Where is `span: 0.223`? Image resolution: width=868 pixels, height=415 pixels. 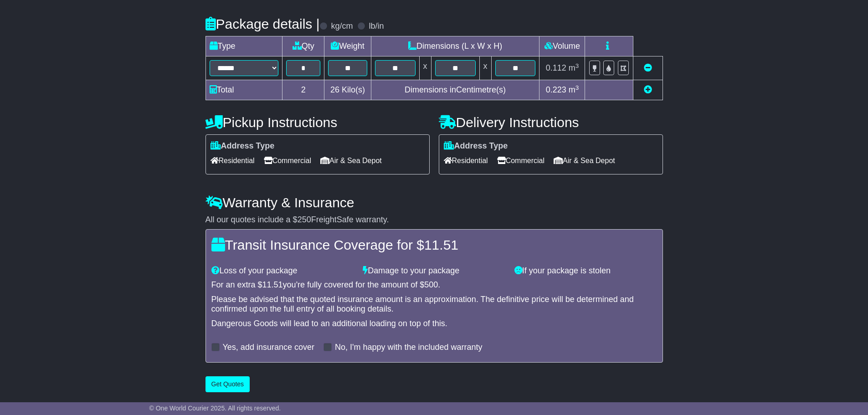 span: 0.223 is located at coordinates (555, 90).